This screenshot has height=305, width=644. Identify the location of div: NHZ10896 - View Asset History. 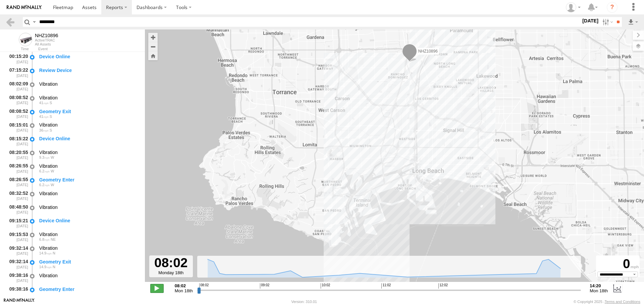
(46, 36).